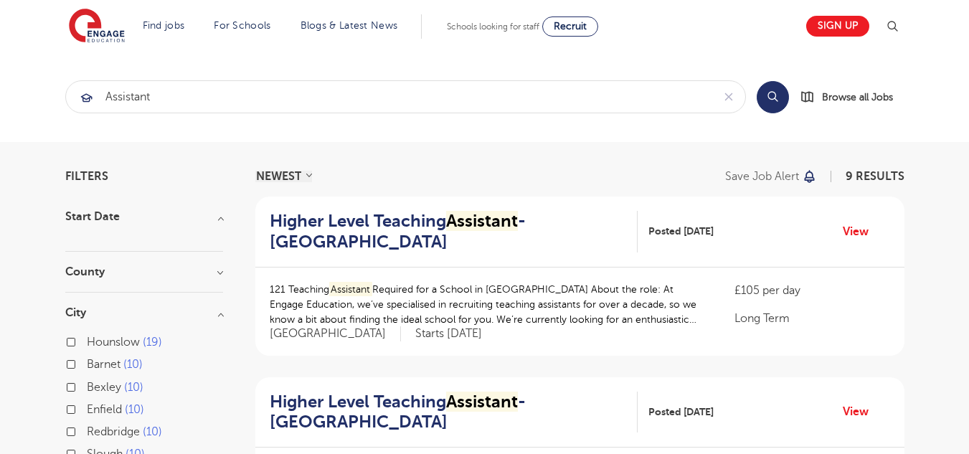 This screenshot has width=969, height=454. Describe the element at coordinates (97, 27) in the screenshot. I see `img: Engage Education` at that location.